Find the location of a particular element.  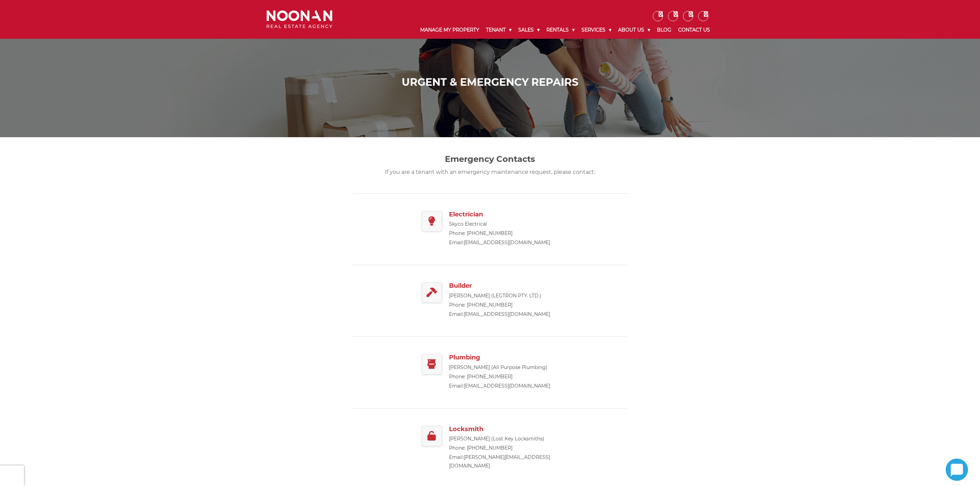

h3: Builder is located at coordinates (499, 286).